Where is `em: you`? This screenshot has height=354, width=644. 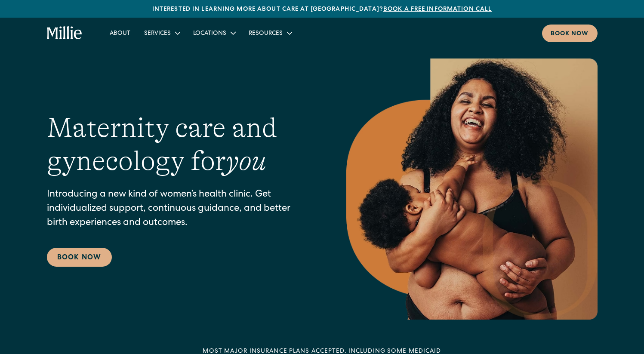 em: you is located at coordinates (246, 161).